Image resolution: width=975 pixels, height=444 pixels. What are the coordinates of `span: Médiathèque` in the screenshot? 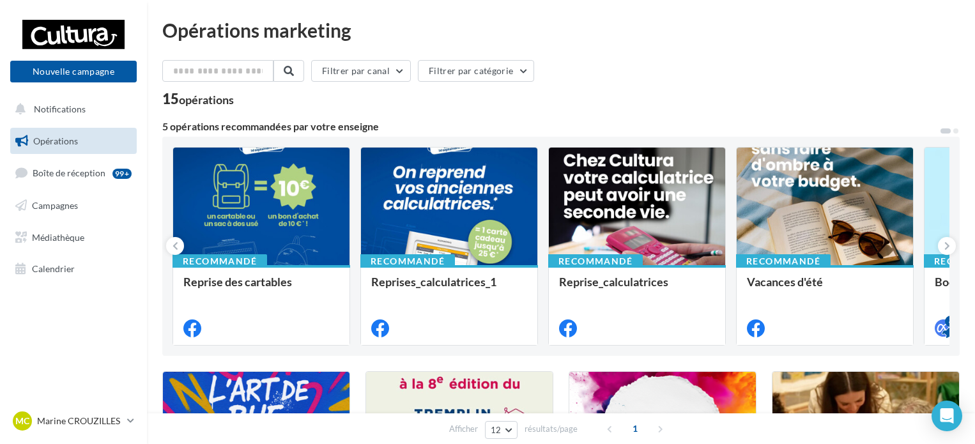 It's located at (58, 236).